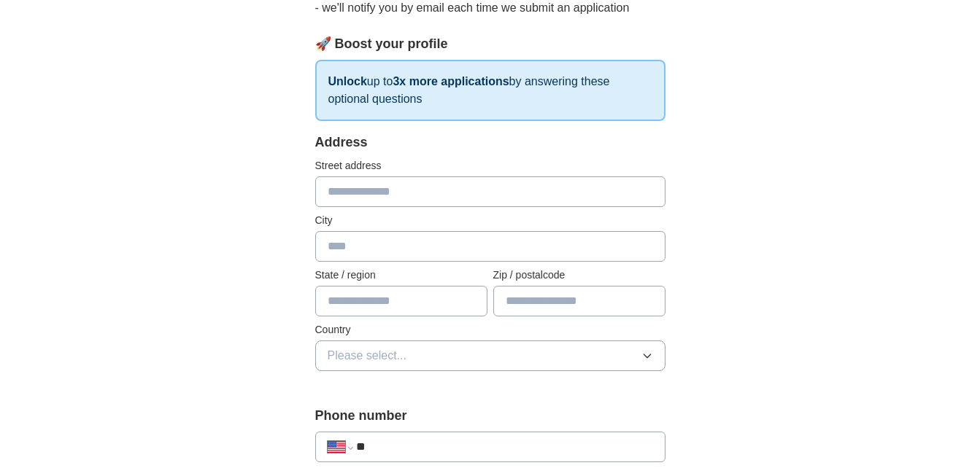 Image resolution: width=980 pixels, height=468 pixels. Describe the element at coordinates (490, 329) in the screenshot. I see `label: Country` at that location.